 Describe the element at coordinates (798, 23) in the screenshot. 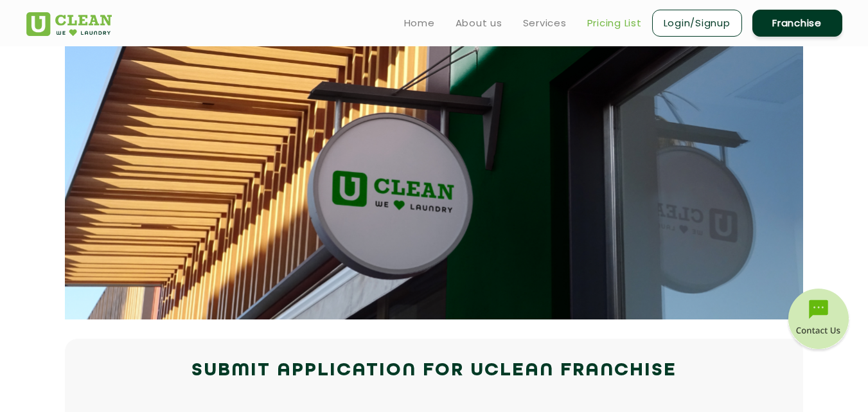

I see `a: Franchise` at that location.